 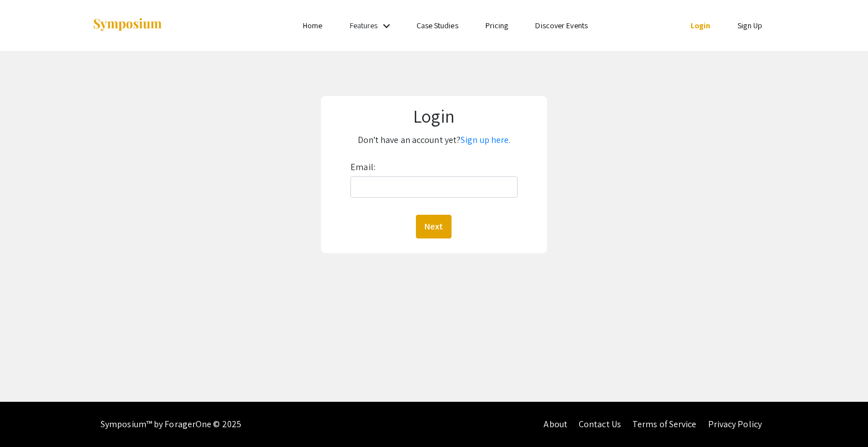 What do you see at coordinates (434, 116) in the screenshot?
I see `h1: Login` at bounding box center [434, 116].